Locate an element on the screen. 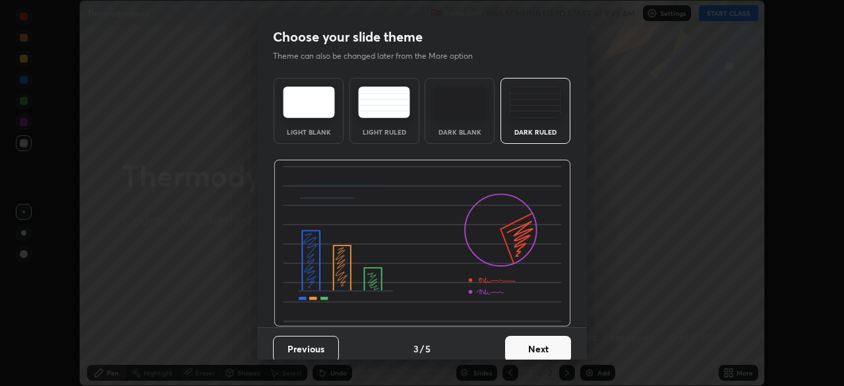  div: Light Blank is located at coordinates (308, 132).